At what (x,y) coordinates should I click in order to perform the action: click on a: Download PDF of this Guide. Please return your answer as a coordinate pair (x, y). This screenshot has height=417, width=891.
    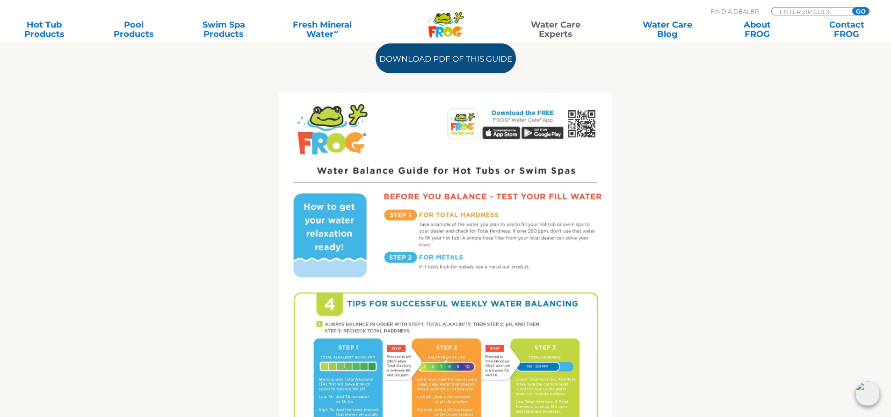
    Looking at the image, I should click on (446, 58).